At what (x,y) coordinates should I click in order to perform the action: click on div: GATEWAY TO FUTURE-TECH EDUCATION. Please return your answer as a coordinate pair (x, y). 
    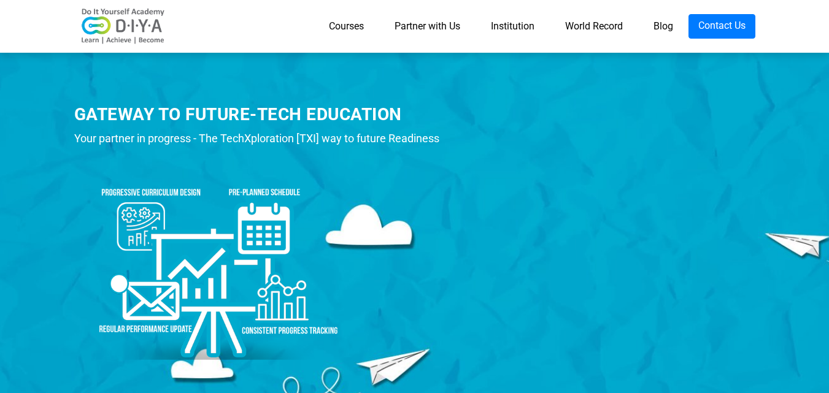
    Looking at the image, I should click on (269, 114).